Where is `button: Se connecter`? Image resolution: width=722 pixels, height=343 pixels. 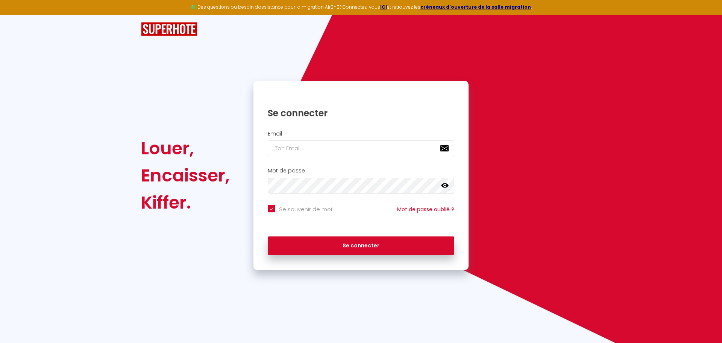
button: Se connecter is located at coordinates (361, 246).